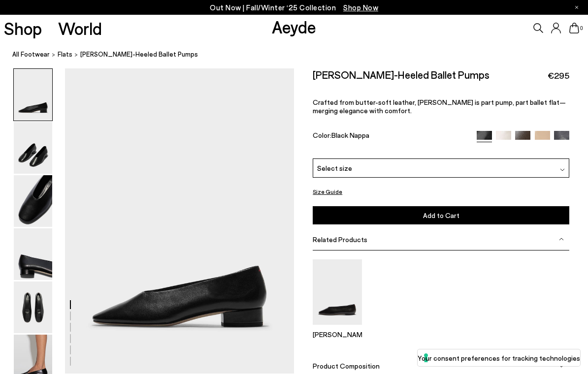 Image resolution: width=588 pixels, height=374 pixels. Describe the element at coordinates (334, 168) in the screenshot. I see `span: Select size` at that location.